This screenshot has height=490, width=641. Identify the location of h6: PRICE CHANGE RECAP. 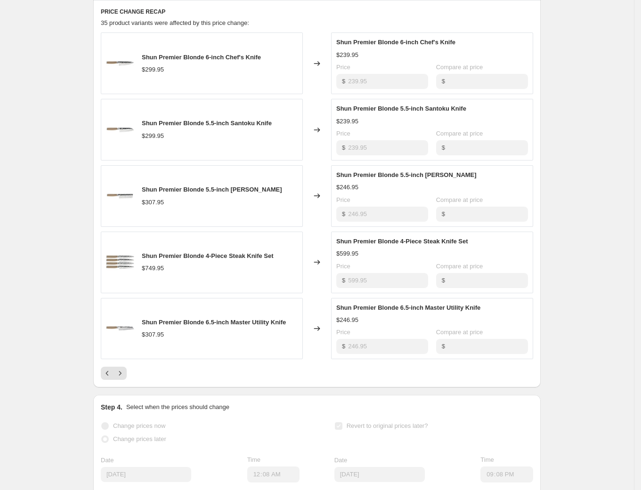
(317, 12).